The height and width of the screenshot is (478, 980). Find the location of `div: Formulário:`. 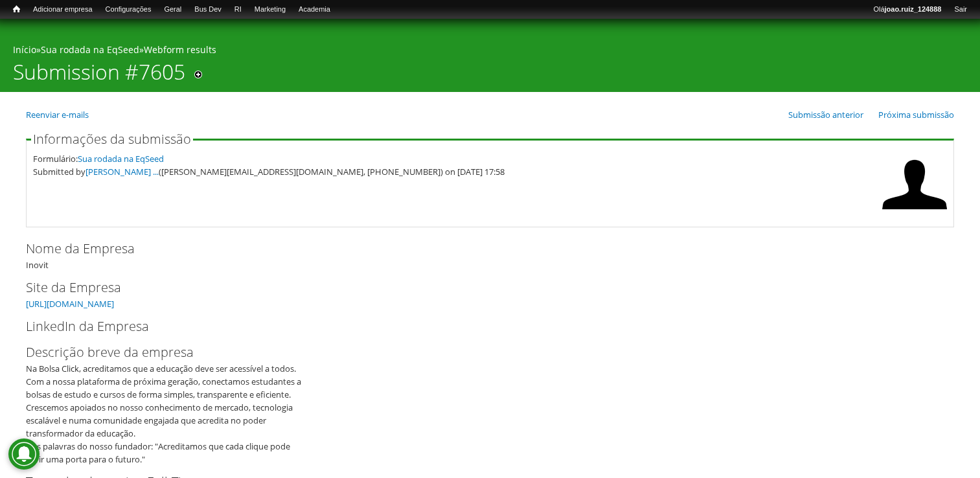

div: Formulário: is located at coordinates (454, 158).